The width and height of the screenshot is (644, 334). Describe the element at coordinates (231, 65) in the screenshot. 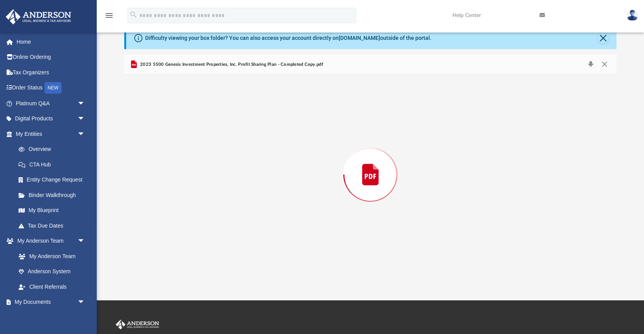

I see `span: 2023 5500 Genesis Investment Properties, Inc. Profit Sharing Plan - Completed Copy.pdf` at that location.